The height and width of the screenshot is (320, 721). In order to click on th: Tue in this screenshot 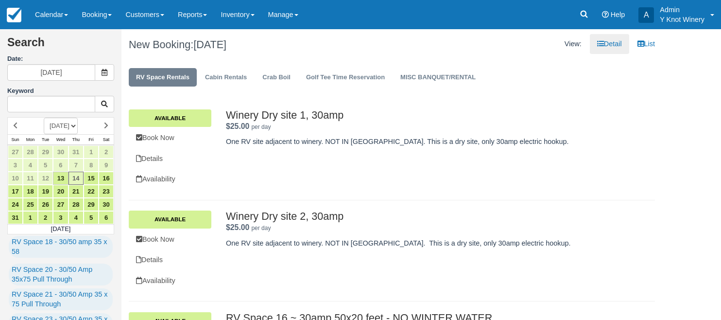, I will do `click(45, 139)`.